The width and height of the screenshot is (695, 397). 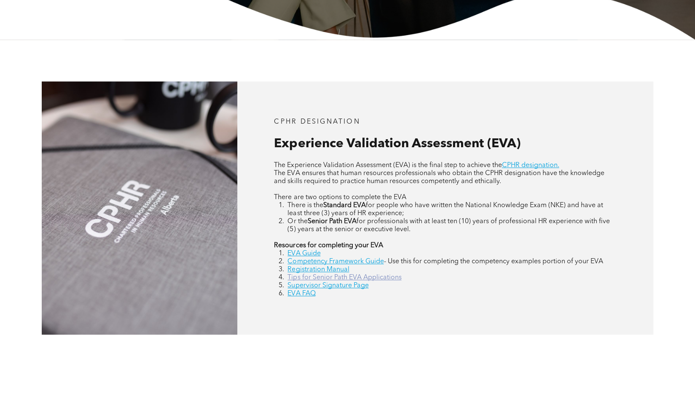 I want to click on a: Competency Framework Guide, so click(x=335, y=261).